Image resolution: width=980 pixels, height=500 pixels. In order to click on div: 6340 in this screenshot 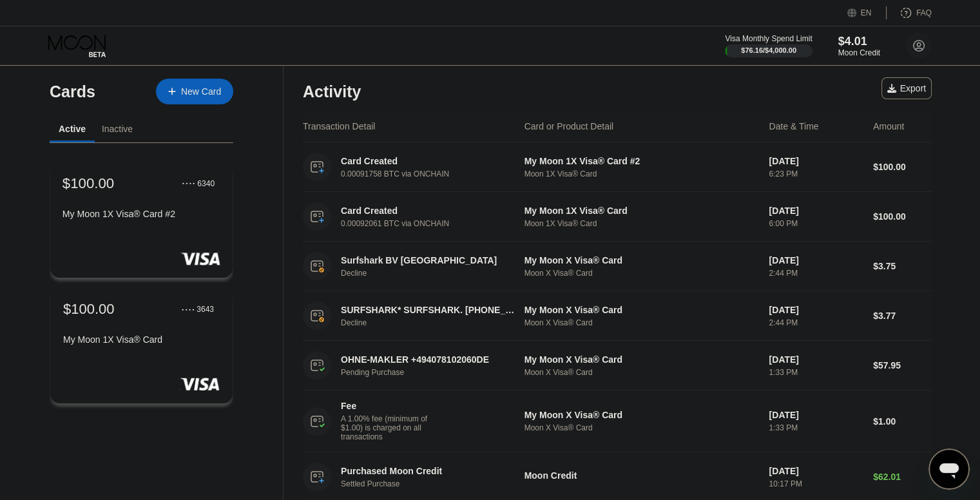, I will do `click(205, 183)`.